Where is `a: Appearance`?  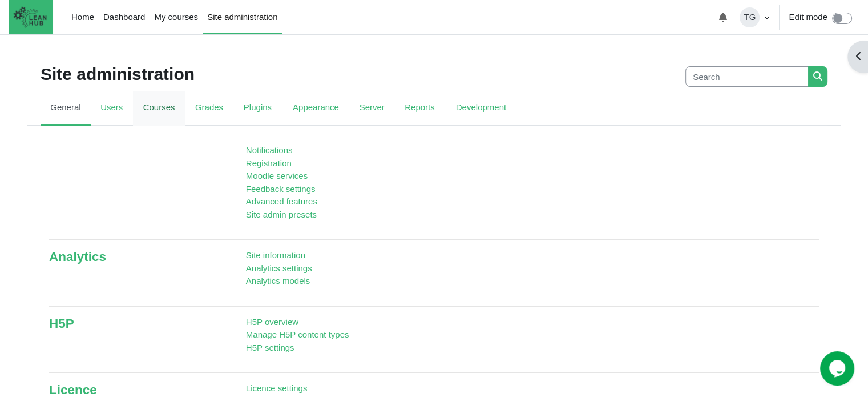
a: Appearance is located at coordinates (316, 108).